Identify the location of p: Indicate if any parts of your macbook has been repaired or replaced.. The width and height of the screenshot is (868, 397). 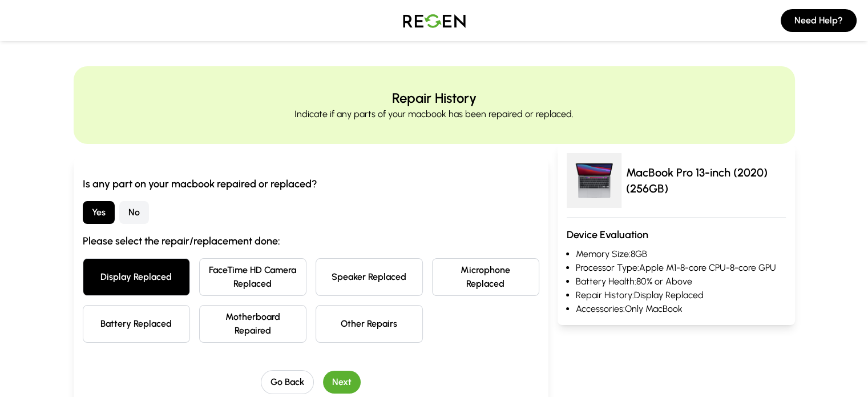
(434, 115).